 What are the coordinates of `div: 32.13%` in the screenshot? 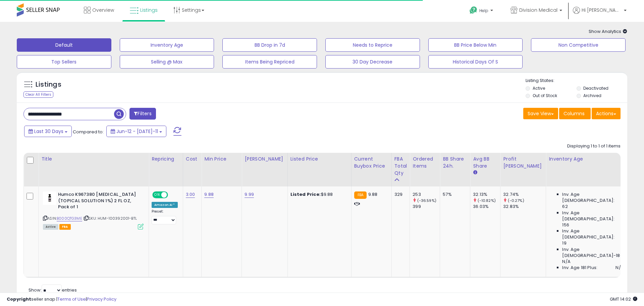 It's located at (486, 194).